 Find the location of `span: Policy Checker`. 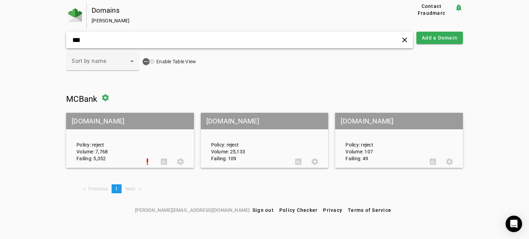

span: Policy Checker is located at coordinates (298, 210).